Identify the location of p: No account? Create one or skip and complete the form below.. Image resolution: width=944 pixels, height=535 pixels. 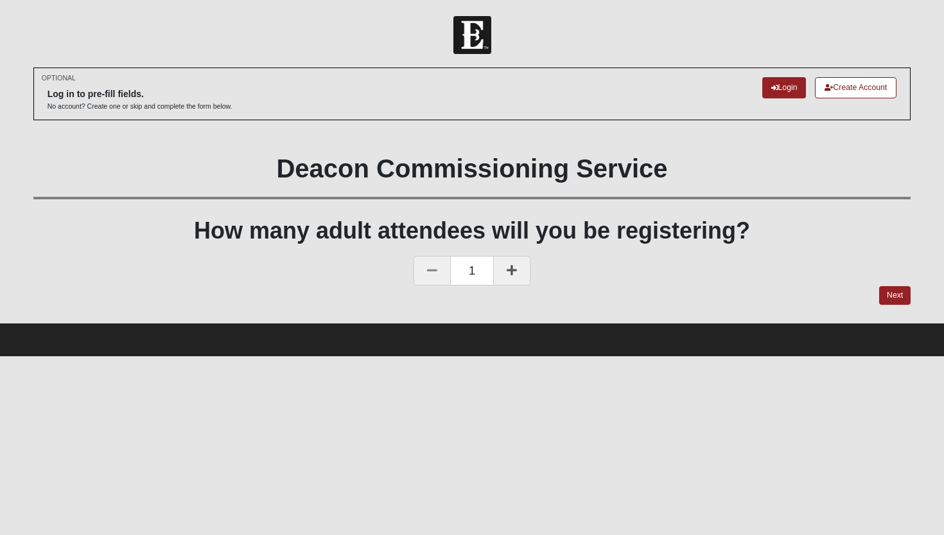
(140, 106).